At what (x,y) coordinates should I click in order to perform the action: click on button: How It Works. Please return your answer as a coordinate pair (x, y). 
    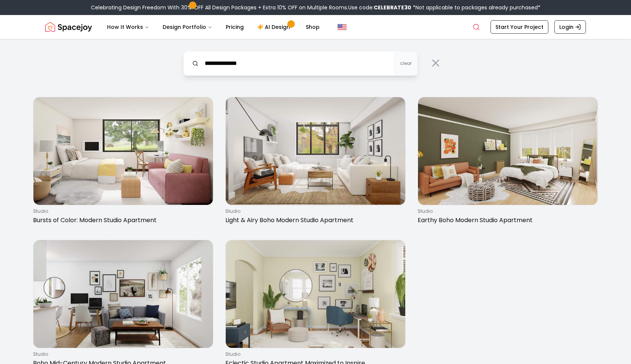
    Looking at the image, I should click on (128, 27).